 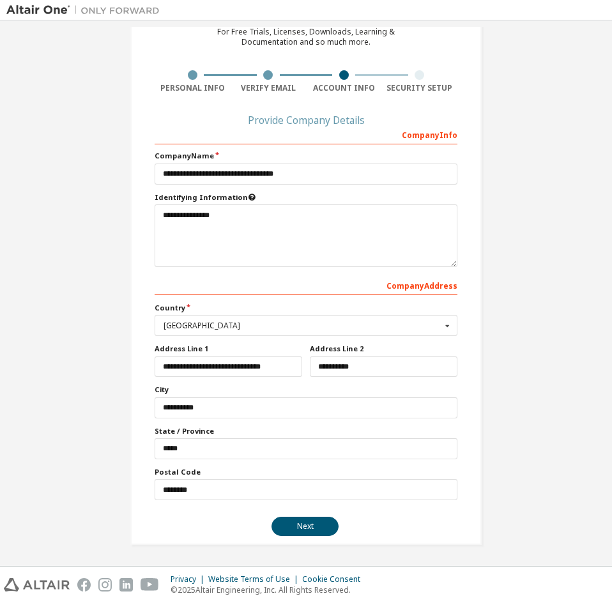 What do you see at coordinates (306, 472) in the screenshot?
I see `label: Postal Code` at bounding box center [306, 472].